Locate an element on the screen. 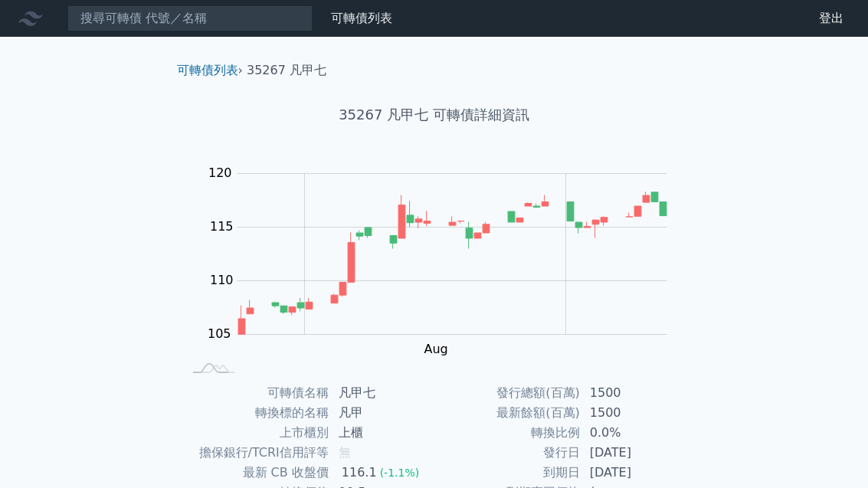 The width and height of the screenshot is (868, 488). td: 凡甲 is located at coordinates (382, 413).